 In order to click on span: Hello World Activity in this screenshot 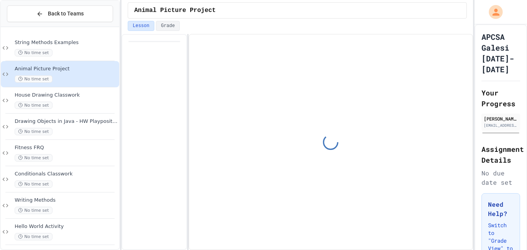, I will do `click(66, 226)`.